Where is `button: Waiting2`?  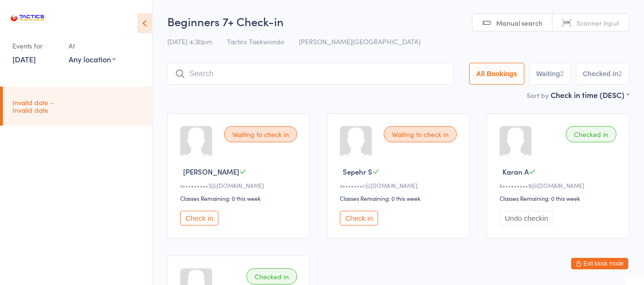 button: Waiting2 is located at coordinates (550, 74).